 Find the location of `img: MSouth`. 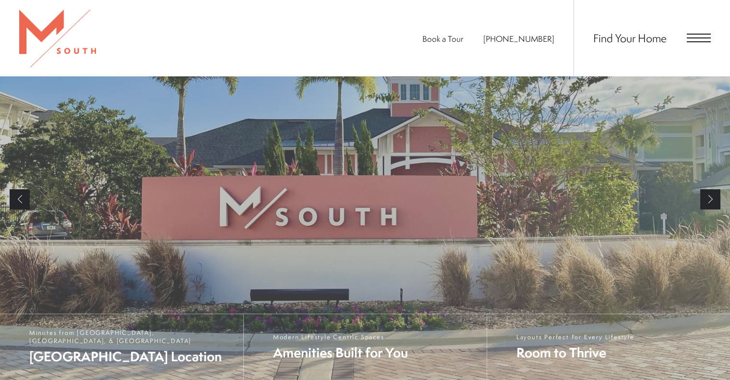

img: MSouth is located at coordinates (58, 38).